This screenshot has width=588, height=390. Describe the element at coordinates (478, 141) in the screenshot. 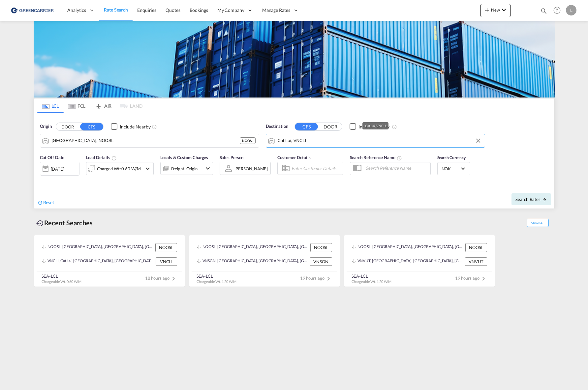

I see `button: Clear Input` at that location.